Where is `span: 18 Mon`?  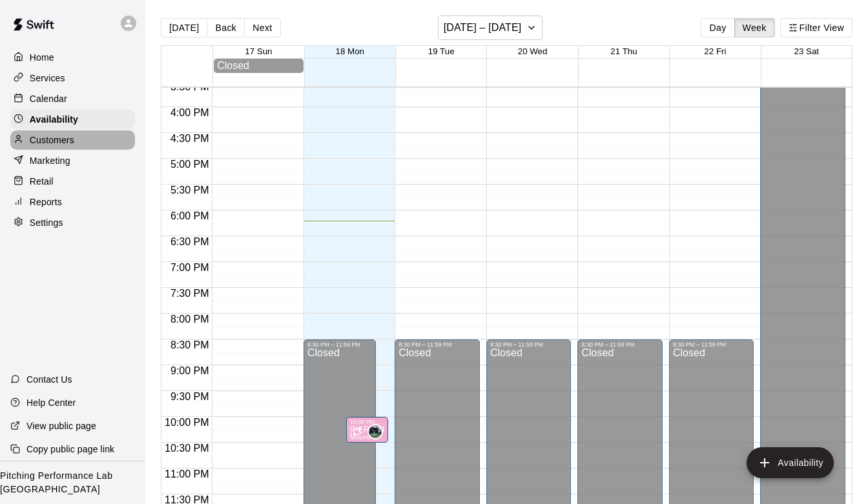 span: 18 Mon is located at coordinates (350, 51).